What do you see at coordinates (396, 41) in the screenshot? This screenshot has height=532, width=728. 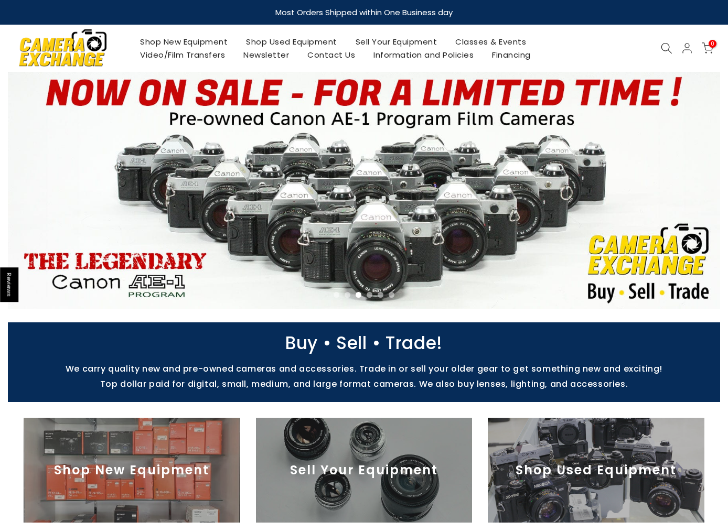 I see `a: Sell Your Equipment` at bounding box center [396, 41].